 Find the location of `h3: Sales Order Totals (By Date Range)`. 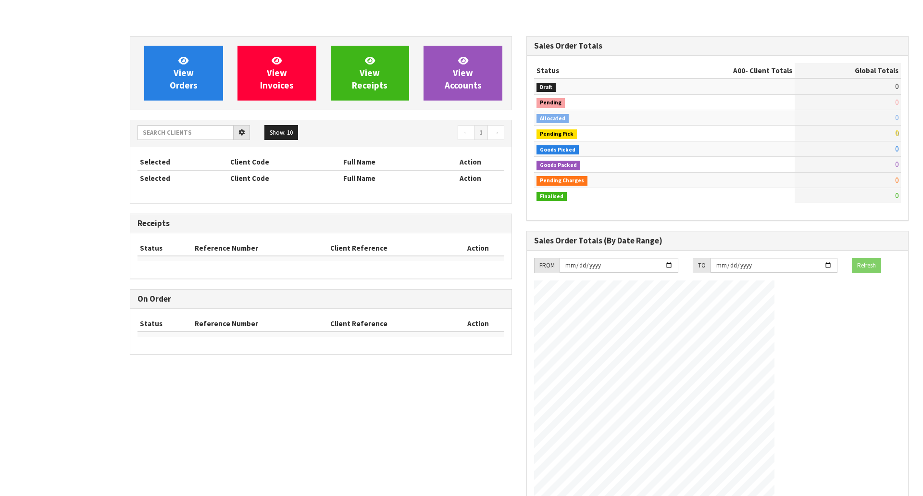

h3: Sales Order Totals (By Date Range) is located at coordinates (718, 240).